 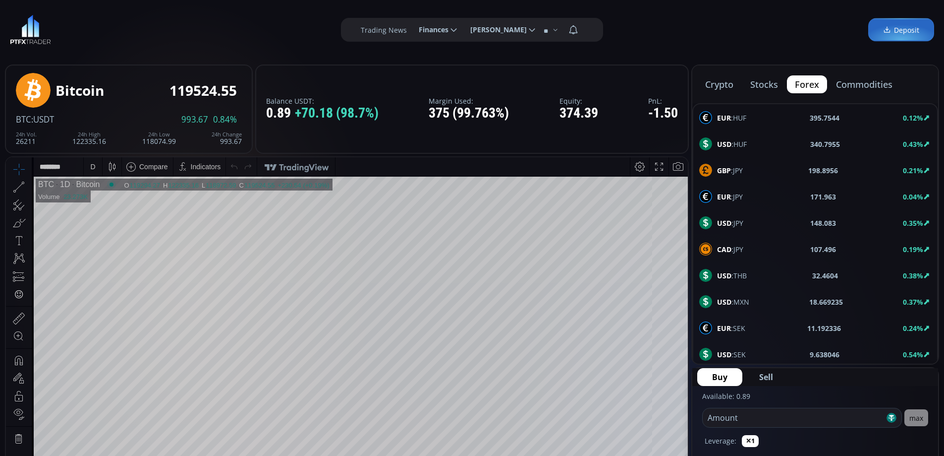 What do you see at coordinates (87, 9) in the screenshot?
I see `div: D` at bounding box center [87, 9].